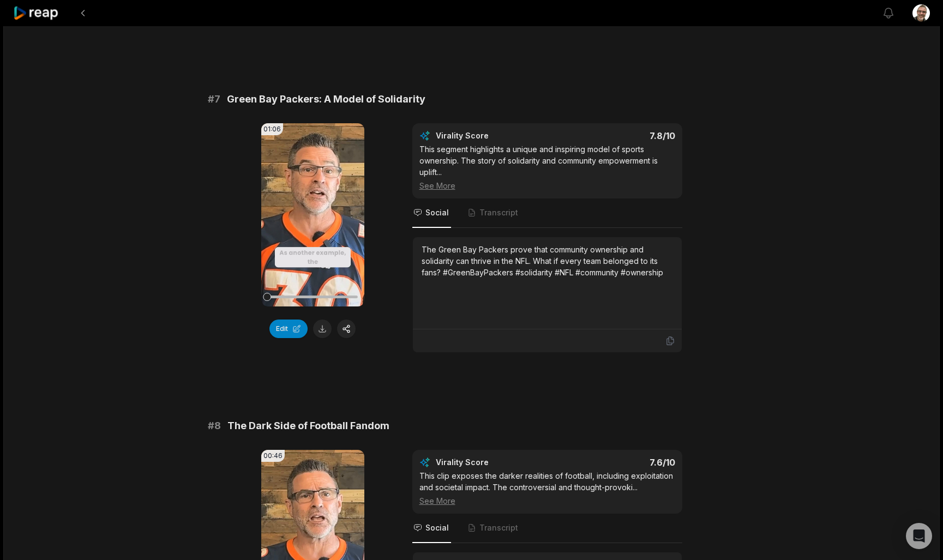 The width and height of the screenshot is (943, 560). I want to click on div: 7.6 /10, so click(616, 462).